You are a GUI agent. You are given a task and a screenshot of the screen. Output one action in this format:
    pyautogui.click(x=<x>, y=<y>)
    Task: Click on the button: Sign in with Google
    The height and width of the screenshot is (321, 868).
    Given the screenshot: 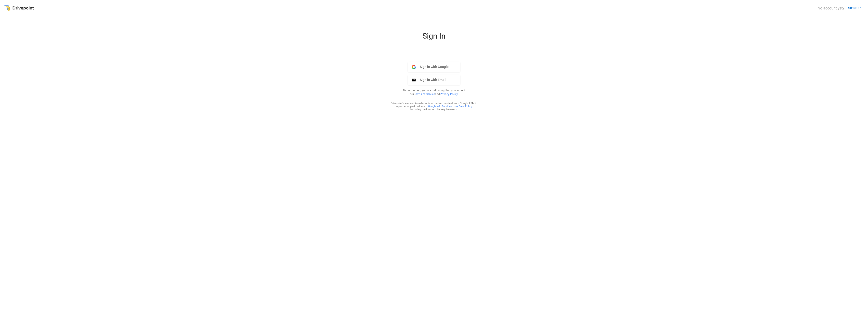 What is the action you would take?
    pyautogui.click(x=434, y=67)
    